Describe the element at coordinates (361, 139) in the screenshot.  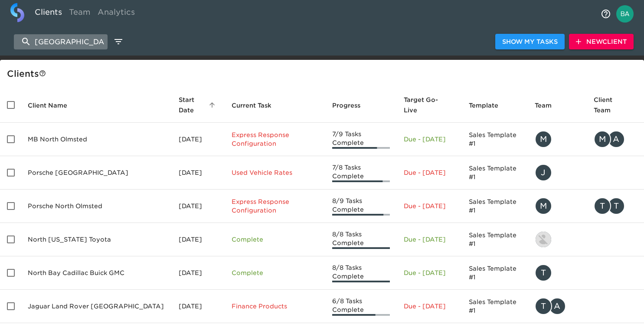
I see `td: 7/9 Tasks Complete` at that location.